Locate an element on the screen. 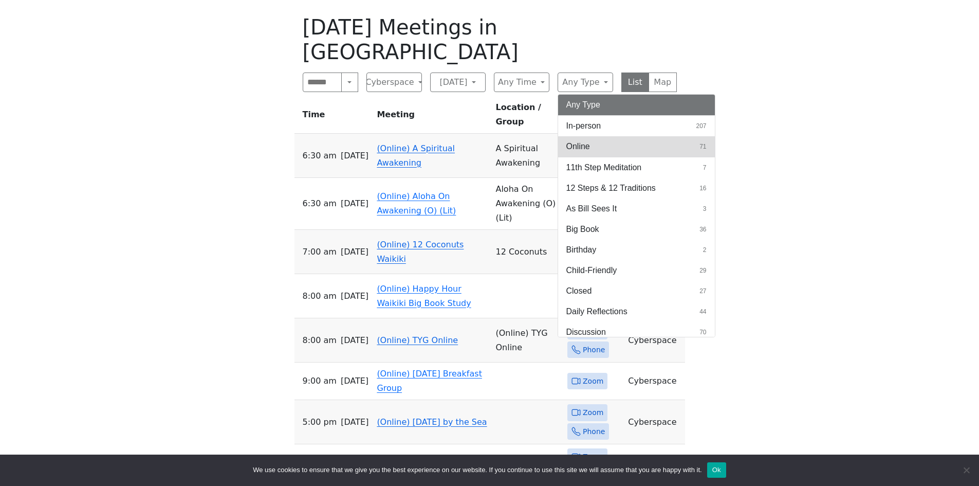 The width and height of the screenshot is (979, 486). button: Birthday2 results is located at coordinates (636, 250).